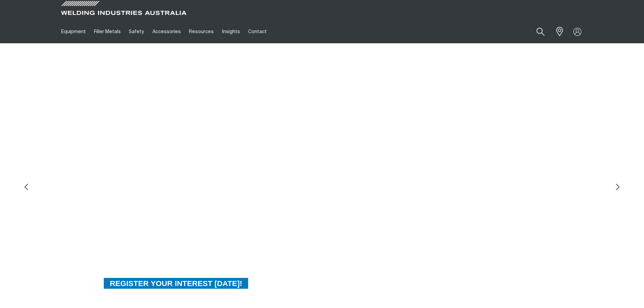  What do you see at coordinates (107, 31) in the screenshot?
I see `a: Filler Metals` at bounding box center [107, 31].